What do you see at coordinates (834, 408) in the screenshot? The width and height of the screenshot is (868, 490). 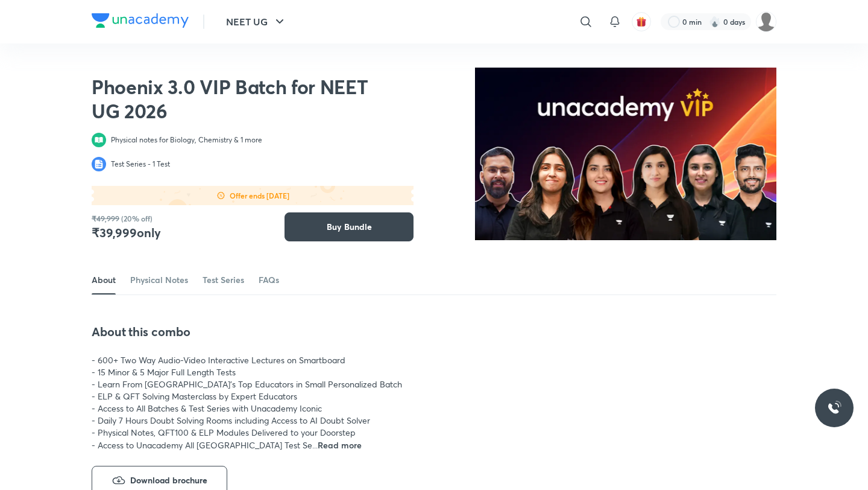 I see `img: ttu` at bounding box center [834, 408].